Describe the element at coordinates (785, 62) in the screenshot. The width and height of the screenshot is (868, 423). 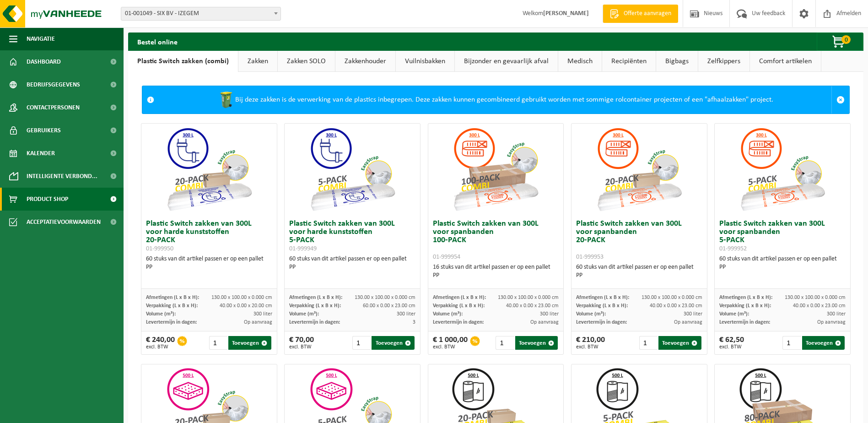
I see `a: Comfort artikelen` at that location.